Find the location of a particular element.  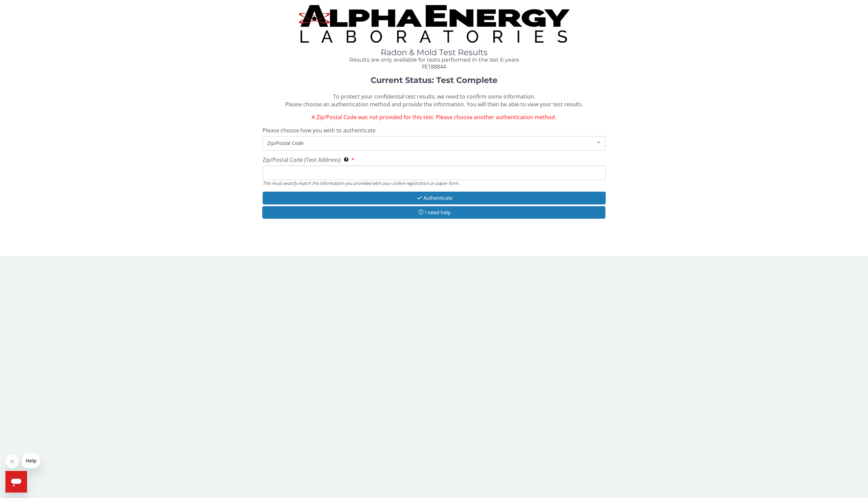

button: I need help is located at coordinates (434, 212).